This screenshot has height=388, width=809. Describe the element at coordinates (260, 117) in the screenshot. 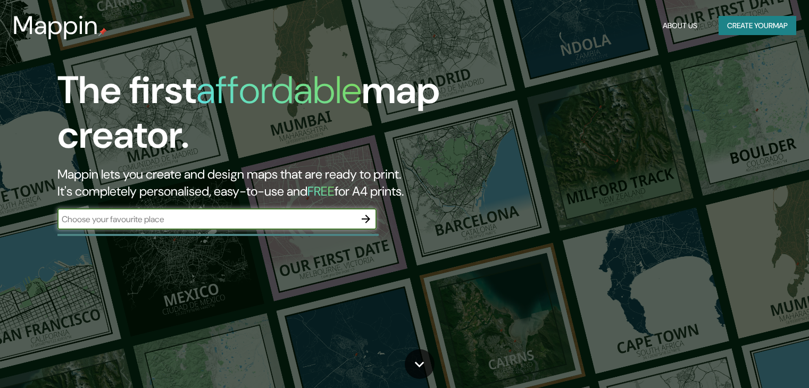

I see `h1: The first map creator.` at that location.